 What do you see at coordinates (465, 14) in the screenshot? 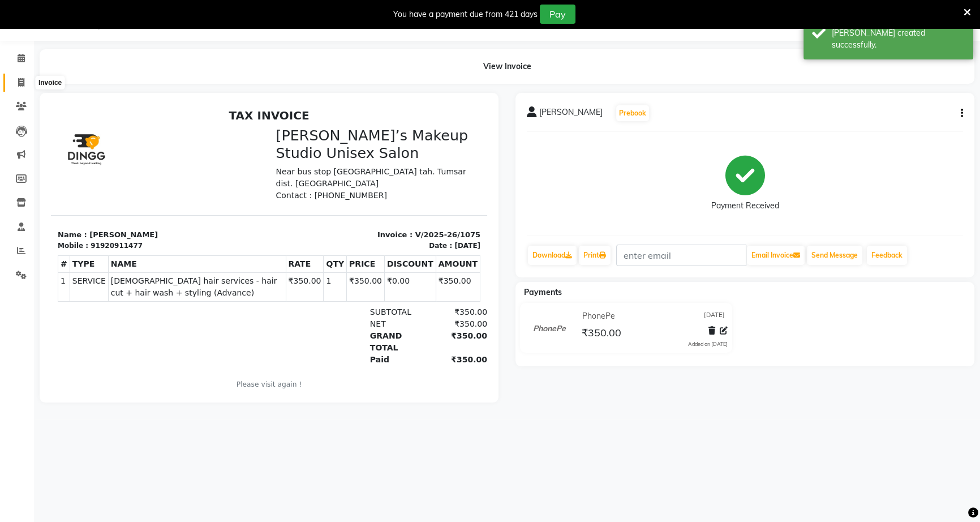
I see `div: You have a payment due from 421 days` at bounding box center [465, 14].